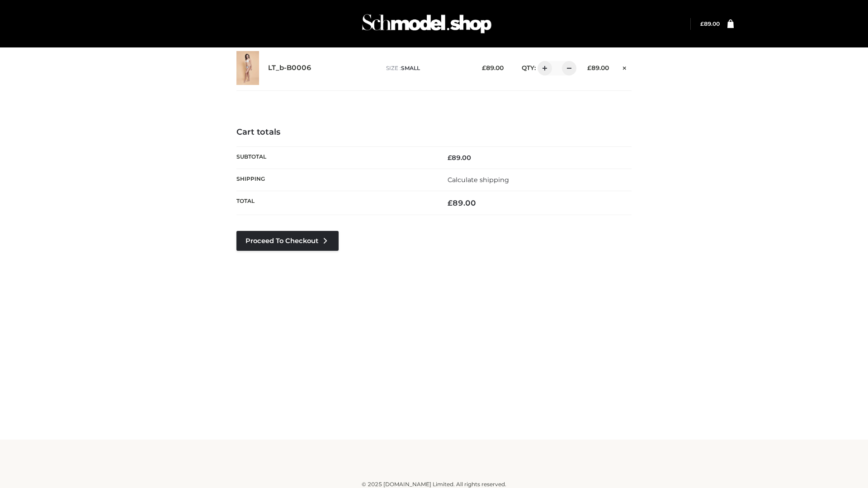 The height and width of the screenshot is (488, 868). I want to click on h4: Cart totals, so click(434, 132).